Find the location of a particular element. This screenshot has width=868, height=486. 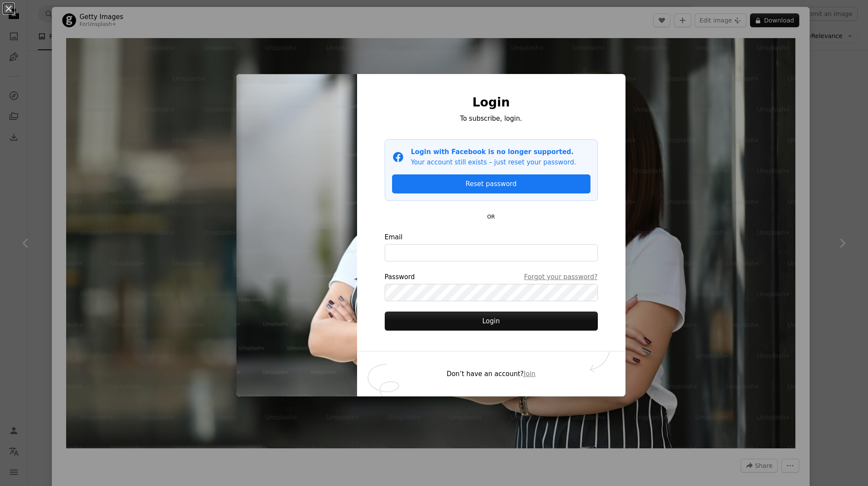

div: Password is located at coordinates (491, 277).